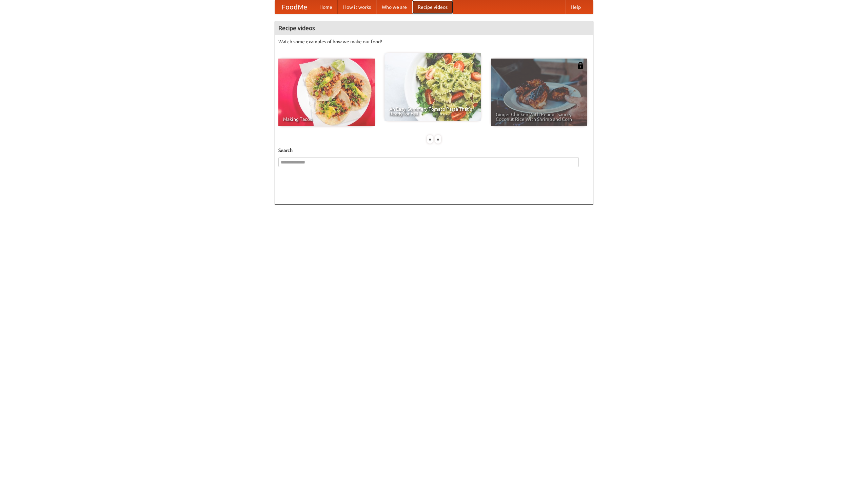  What do you see at coordinates (434, 150) in the screenshot?
I see `h5: Search` at bounding box center [434, 150].